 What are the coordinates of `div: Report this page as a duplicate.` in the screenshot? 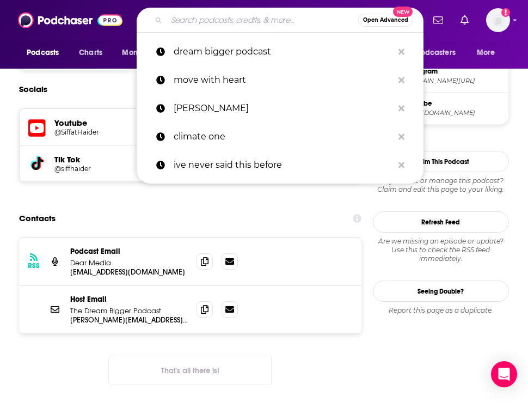 It's located at (441, 310).